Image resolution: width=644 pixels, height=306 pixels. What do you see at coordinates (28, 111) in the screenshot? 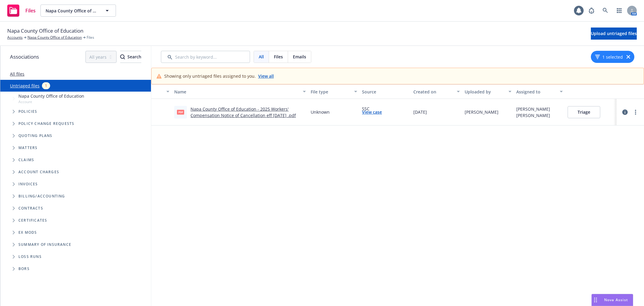
I see `span: Policies` at bounding box center [28, 111].